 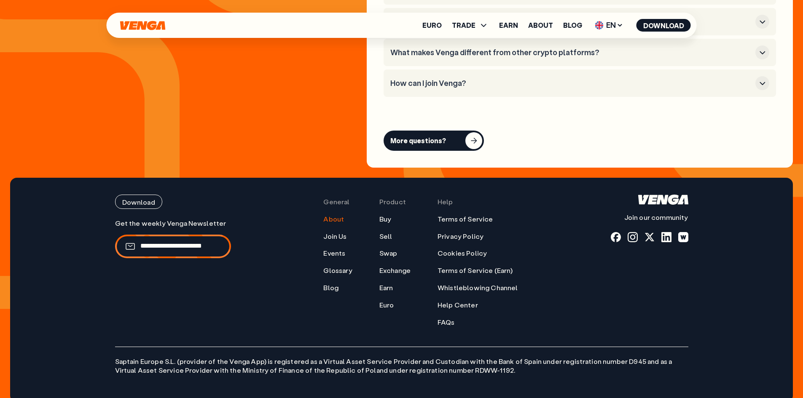 What do you see at coordinates (462, 253) in the screenshot?
I see `a: Cookies Policy` at bounding box center [462, 253].